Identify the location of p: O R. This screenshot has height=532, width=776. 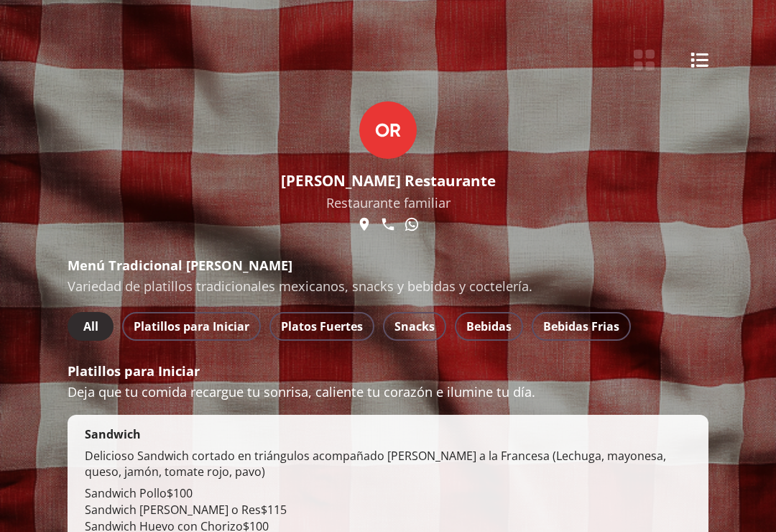
(388, 130).